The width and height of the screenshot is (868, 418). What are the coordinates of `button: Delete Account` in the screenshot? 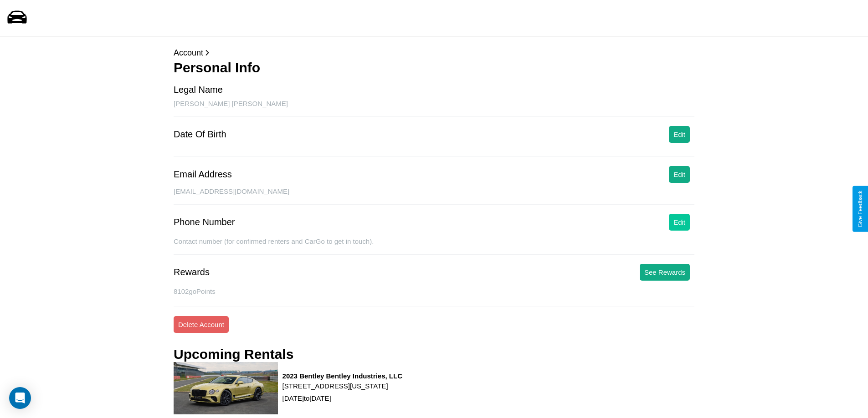 It's located at (201, 325).